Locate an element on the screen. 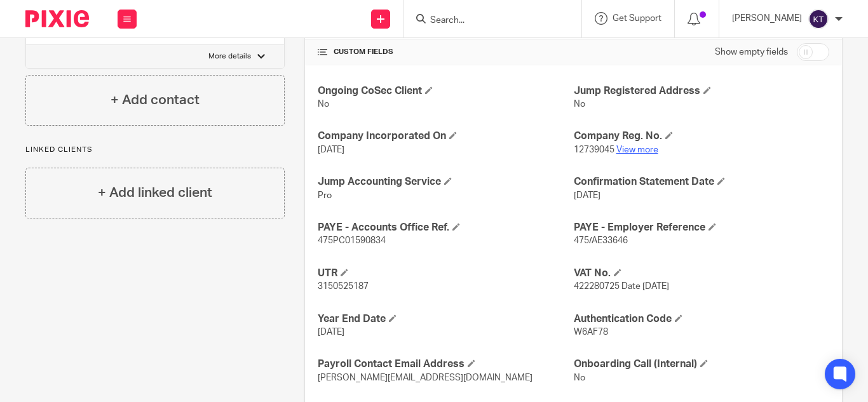 This screenshot has height=402, width=868. h4: CUSTOM FIELDS is located at coordinates (446, 52).